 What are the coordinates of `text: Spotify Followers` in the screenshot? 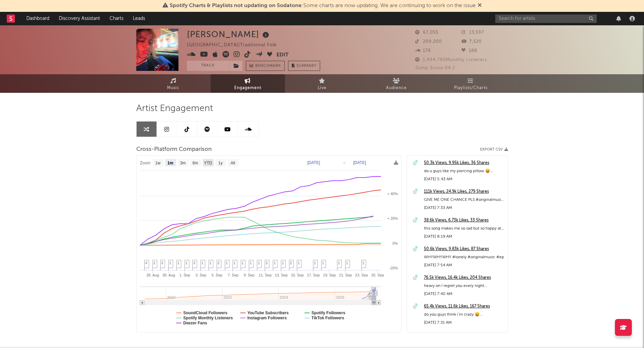 It's located at (328, 313).